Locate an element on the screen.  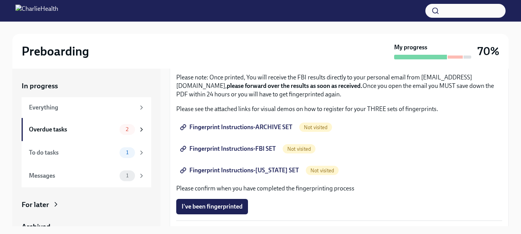
a: Archived is located at coordinates (86, 227).